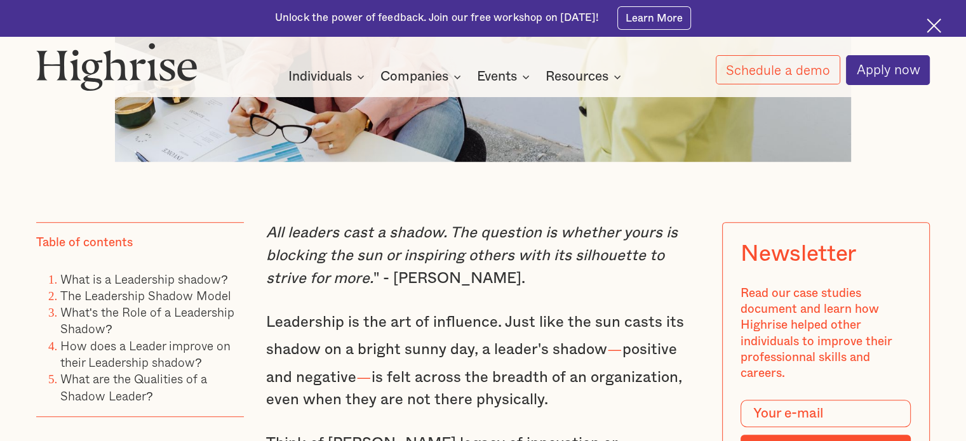 Image resolution: width=966 pixels, height=441 pixels. Describe the element at coordinates (888, 70) in the screenshot. I see `a: Apply now` at that location.